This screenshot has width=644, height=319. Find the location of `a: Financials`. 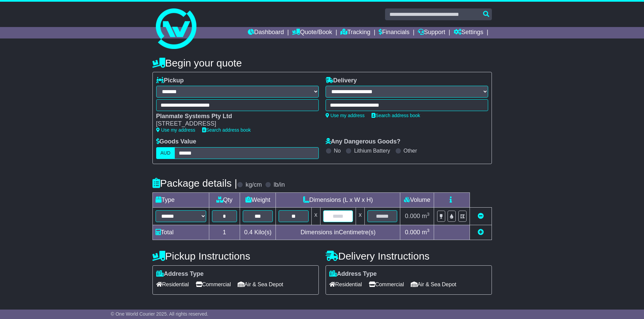

a: Financials is located at coordinates (394, 33).